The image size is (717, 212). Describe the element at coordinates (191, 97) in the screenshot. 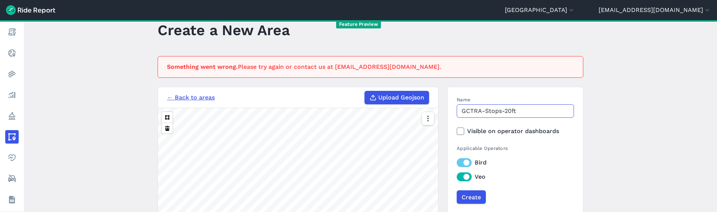

I see `a: ← Back to areas` at that location.